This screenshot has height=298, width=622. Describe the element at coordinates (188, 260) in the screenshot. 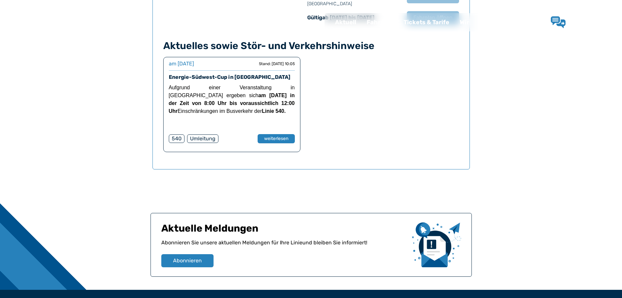

I see `span: Abonnieren` at that location.